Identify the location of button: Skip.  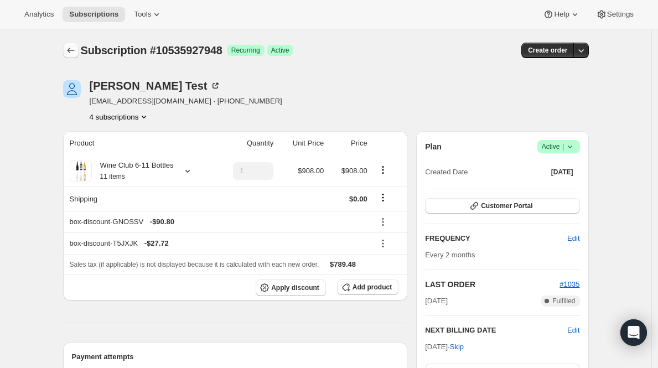
(457, 347).